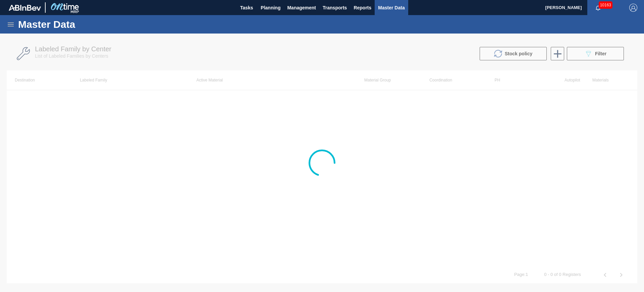 This screenshot has height=292, width=644. I want to click on span: Reports, so click(362, 8).